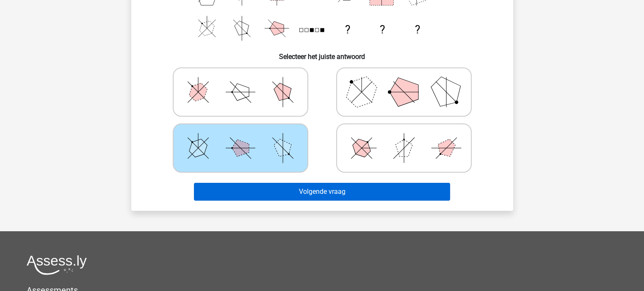 The width and height of the screenshot is (644, 291). What do you see at coordinates (322, 53) in the screenshot?
I see `h6: Selecteer het juiste antwoord` at bounding box center [322, 53].